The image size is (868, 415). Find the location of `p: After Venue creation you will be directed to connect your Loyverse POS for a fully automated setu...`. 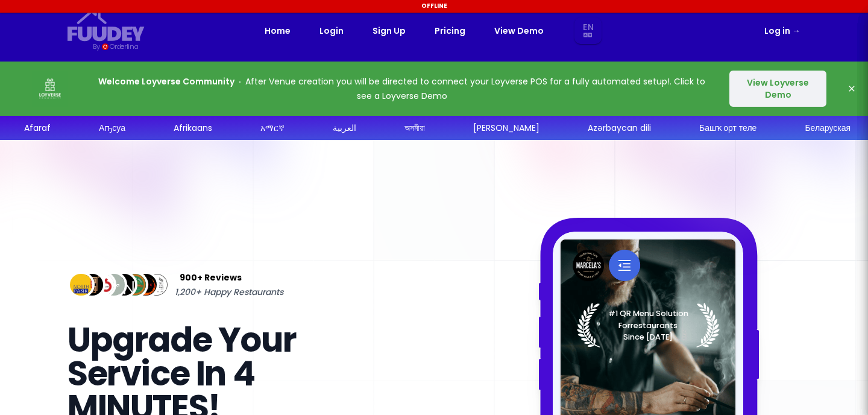

p: After Venue creation you will be directed to connect your Loyverse POS for a fully automated setu... is located at coordinates (401, 88).